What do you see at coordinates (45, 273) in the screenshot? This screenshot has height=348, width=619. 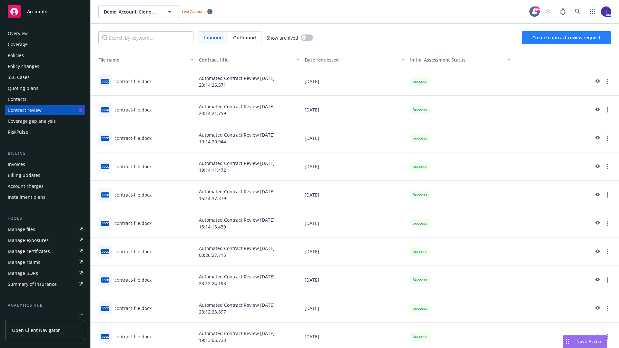 I see `a: Manage BORs` at bounding box center [45, 273].